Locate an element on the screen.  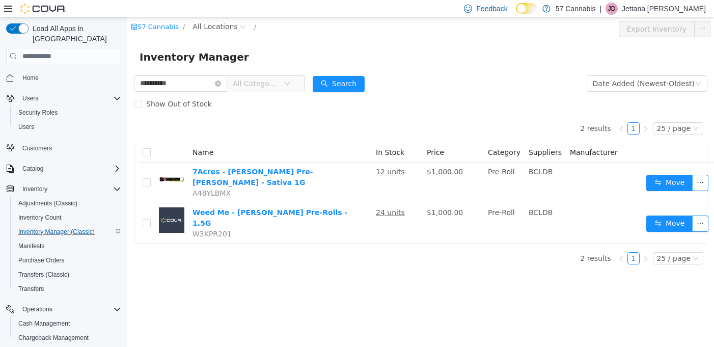
span: $1,000.00 is located at coordinates (317, 154).